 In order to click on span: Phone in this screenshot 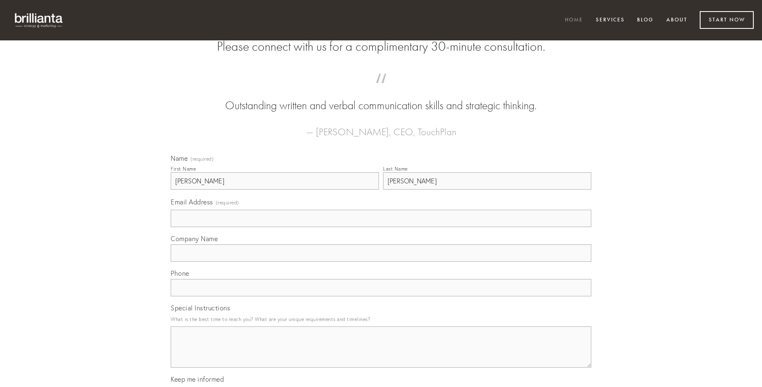, I will do `click(180, 273)`.